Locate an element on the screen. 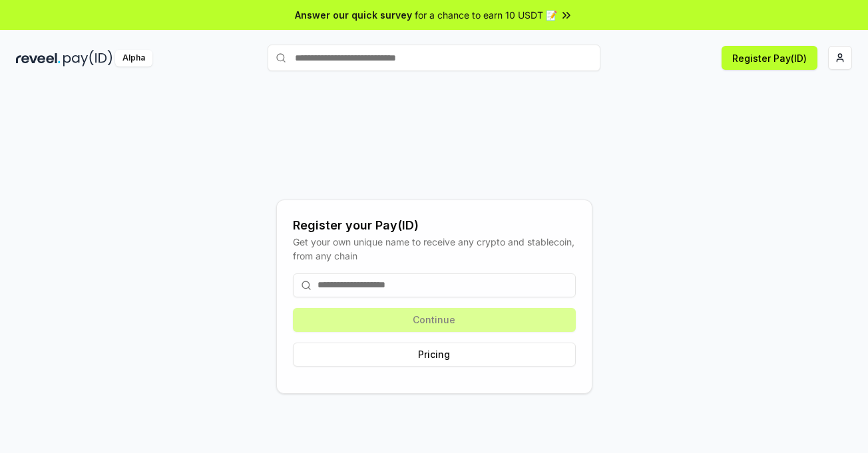 The height and width of the screenshot is (453, 868). img: reveel_dark is located at coordinates (38, 58).